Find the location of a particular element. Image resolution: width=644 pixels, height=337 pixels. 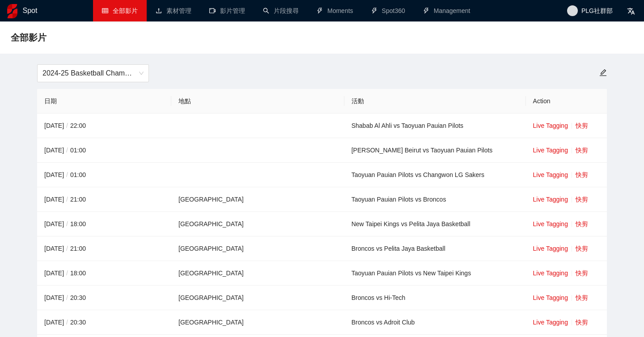

th: 日期 is located at coordinates (104, 101).